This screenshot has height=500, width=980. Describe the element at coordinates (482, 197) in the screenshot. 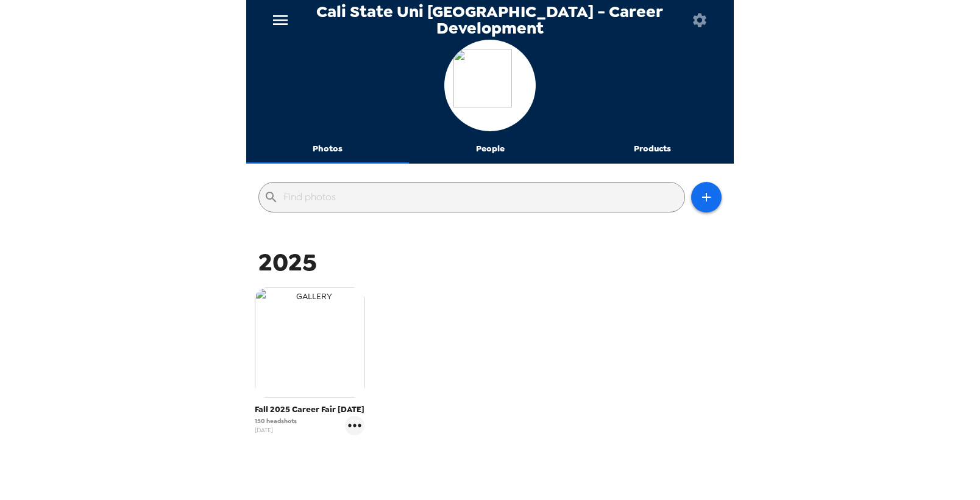

I see `input: Find photos` at that location.